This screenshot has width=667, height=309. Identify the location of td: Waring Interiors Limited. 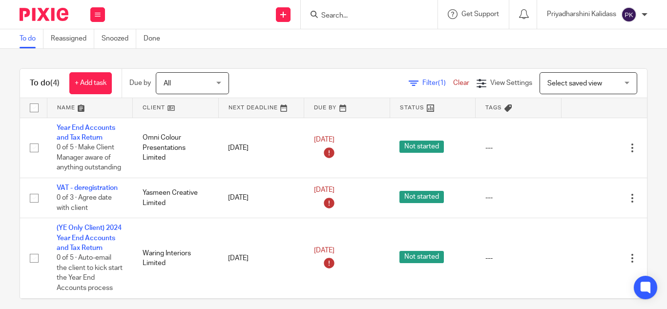
(176, 258).